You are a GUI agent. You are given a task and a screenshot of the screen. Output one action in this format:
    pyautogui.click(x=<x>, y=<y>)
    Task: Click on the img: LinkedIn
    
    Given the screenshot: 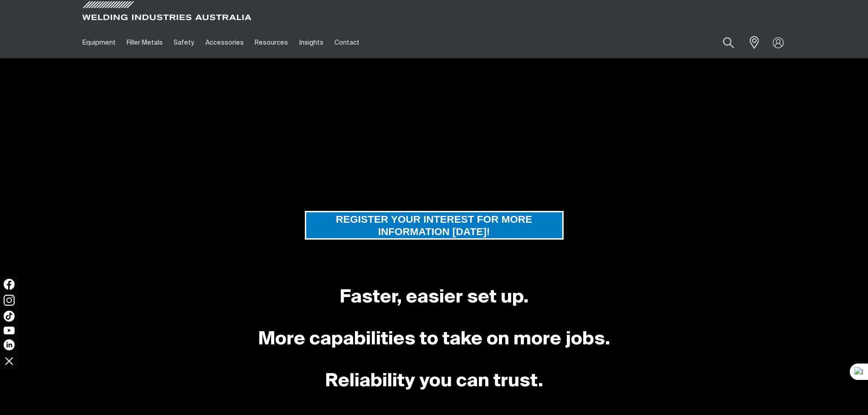 What is the action you would take?
    pyautogui.click(x=9, y=345)
    